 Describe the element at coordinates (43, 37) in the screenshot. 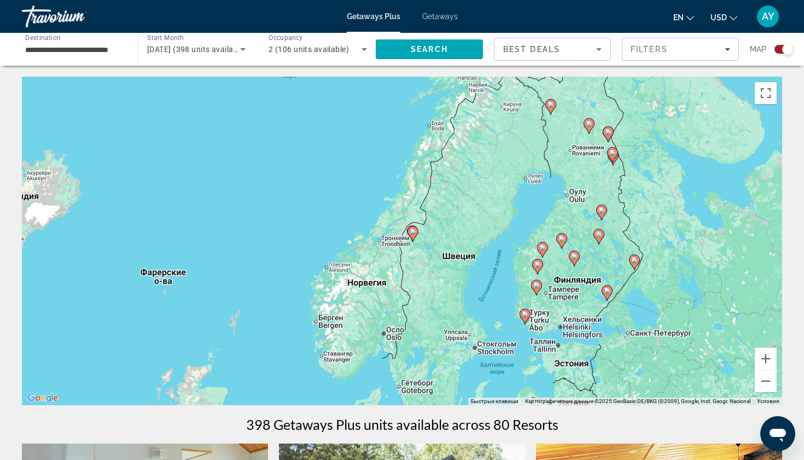

I see `span: Destination` at that location.